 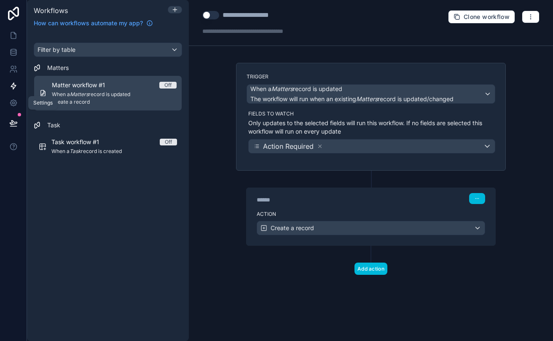 What do you see at coordinates (482, 17) in the screenshot?
I see `button: Clone workflow` at bounding box center [482, 17].